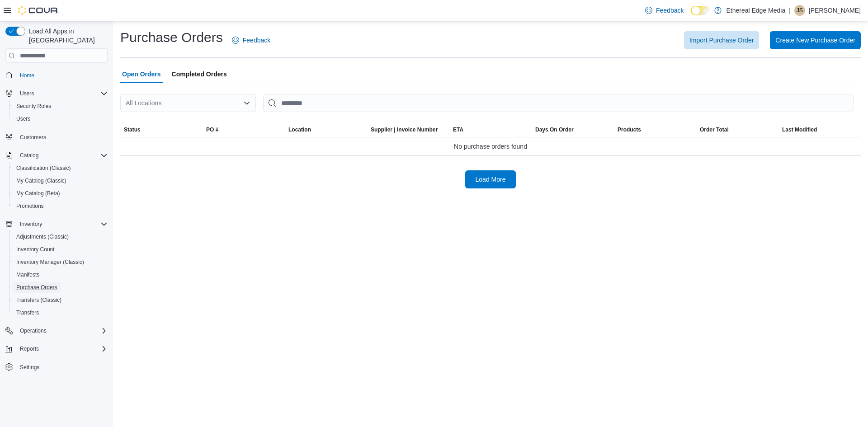 Image resolution: width=868 pixels, height=427 pixels. I want to click on button: Adjustments (Classic), so click(60, 237).